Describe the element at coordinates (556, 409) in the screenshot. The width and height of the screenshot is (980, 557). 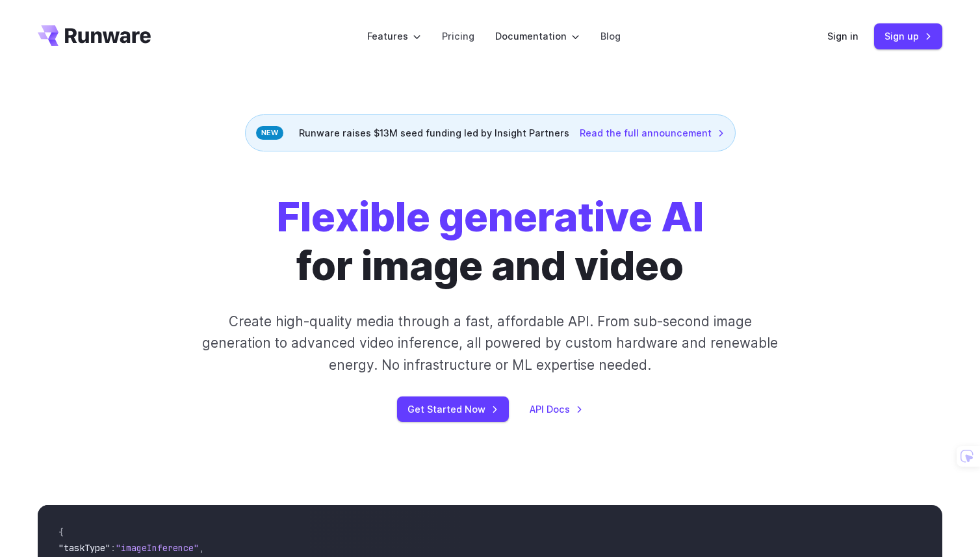
I see `a: API Docs` at that location.